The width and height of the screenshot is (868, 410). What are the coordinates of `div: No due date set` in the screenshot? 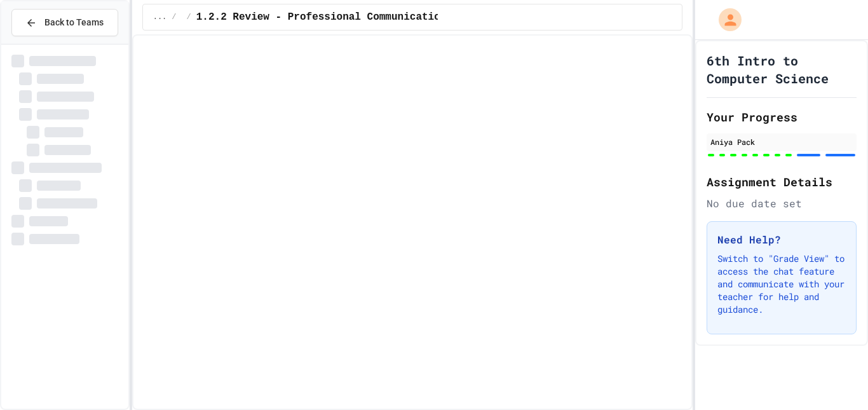 It's located at (782, 204).